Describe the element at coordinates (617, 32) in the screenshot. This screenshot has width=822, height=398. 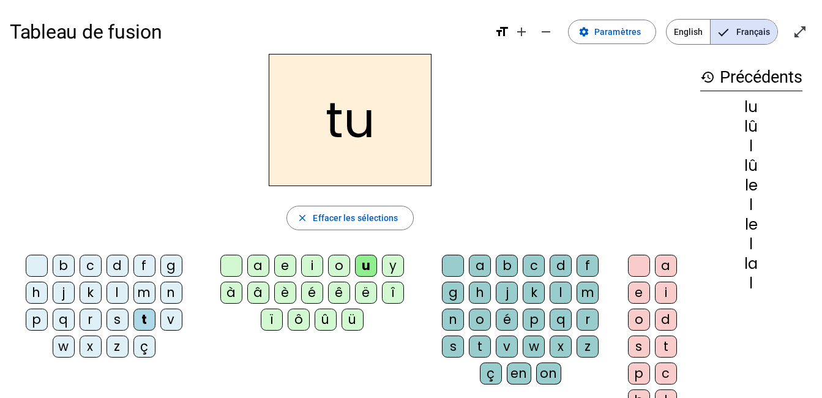
I see `span: Paramètres` at that location.